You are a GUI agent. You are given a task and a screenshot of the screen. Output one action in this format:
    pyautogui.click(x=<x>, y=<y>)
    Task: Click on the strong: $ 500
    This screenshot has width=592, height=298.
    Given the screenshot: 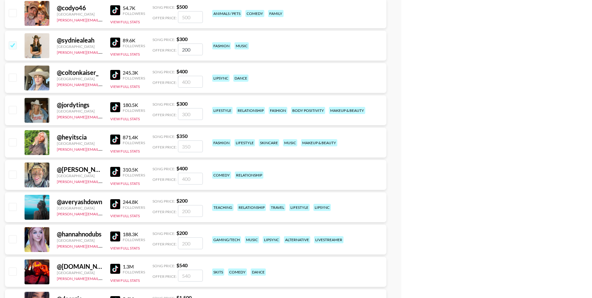 What is the action you would take?
    pyautogui.click(x=182, y=7)
    